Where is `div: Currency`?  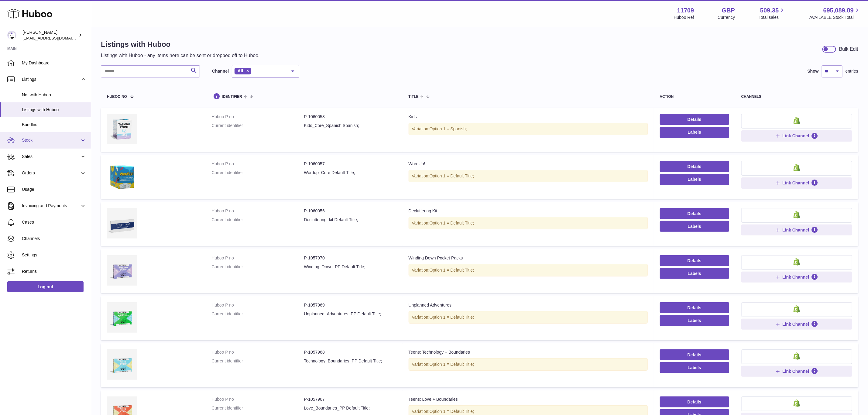
div: Currency is located at coordinates (726, 18).